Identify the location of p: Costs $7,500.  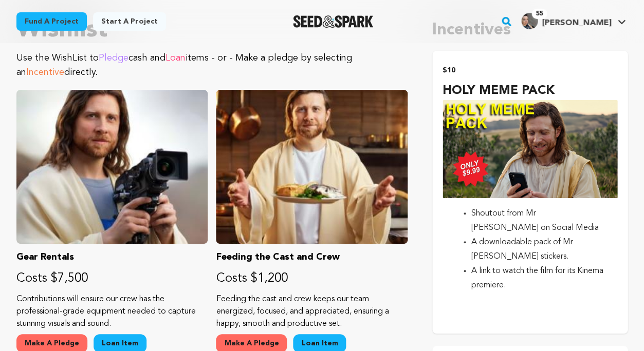
(112, 279).